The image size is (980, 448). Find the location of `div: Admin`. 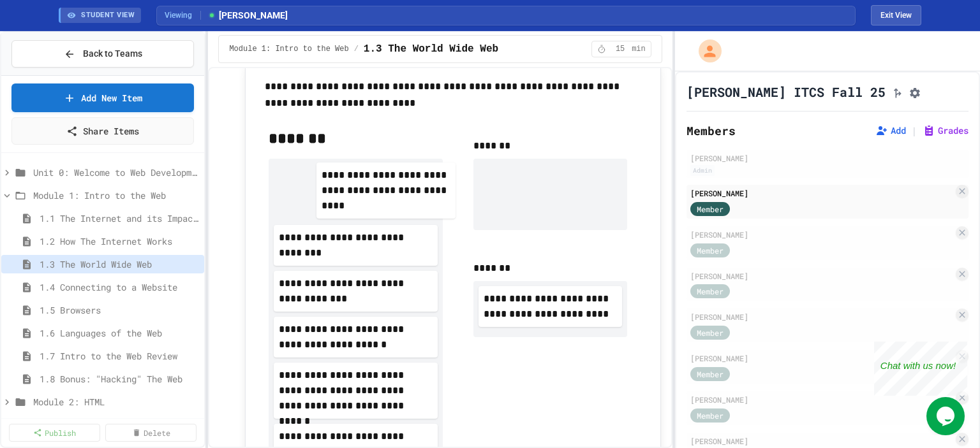

div: Admin is located at coordinates (702, 170).